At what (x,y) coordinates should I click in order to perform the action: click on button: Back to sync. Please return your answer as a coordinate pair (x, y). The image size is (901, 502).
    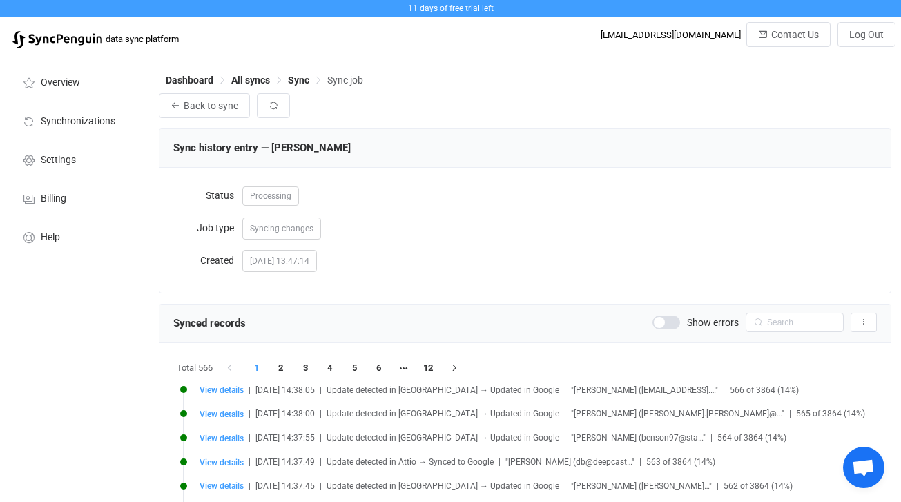
    Looking at the image, I should click on (204, 106).